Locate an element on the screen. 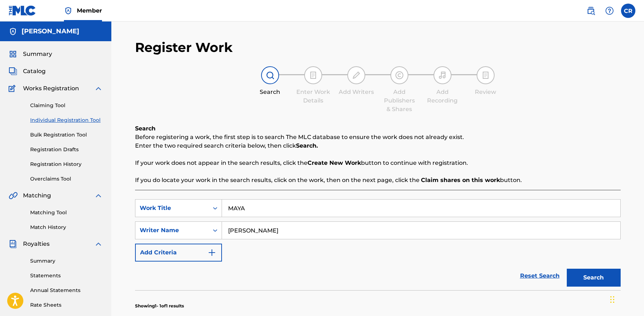  p: Showing 1 - 1 of 1 results is located at coordinates (159, 306).